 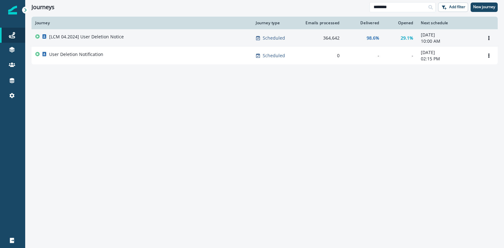 I want to click on div: Emails processed, so click(x=321, y=23).